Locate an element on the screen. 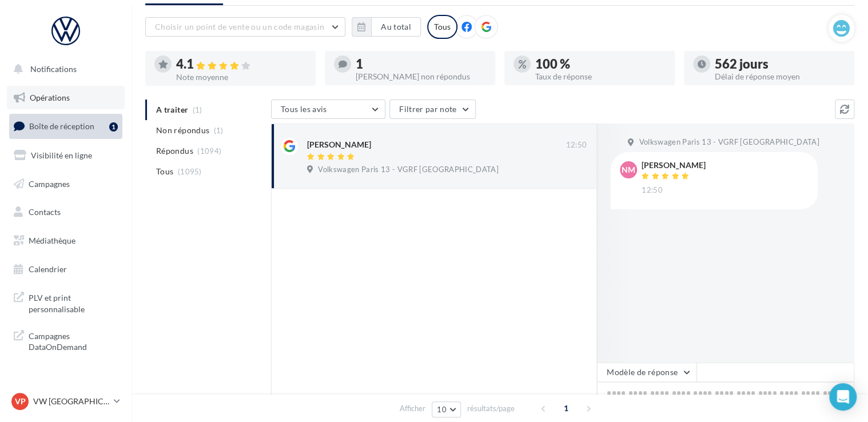 The width and height of the screenshot is (868, 422). button: Modèle de réponse is located at coordinates (646, 372).